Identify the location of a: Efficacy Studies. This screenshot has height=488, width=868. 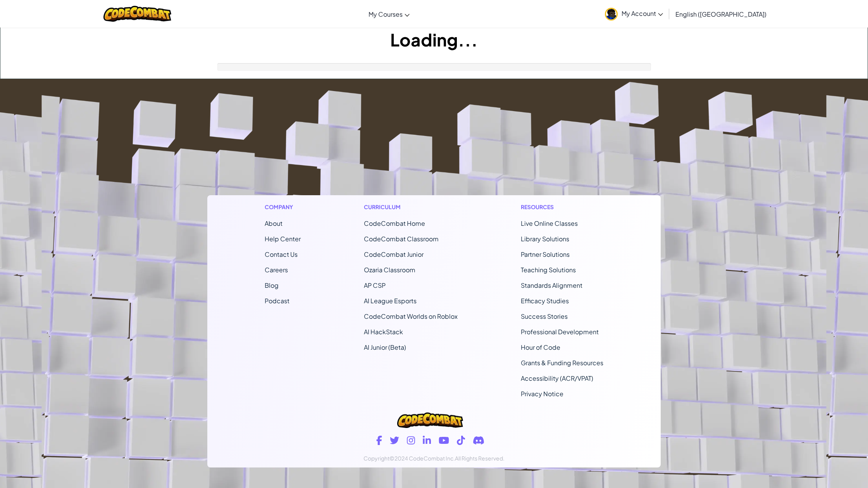
(545, 300).